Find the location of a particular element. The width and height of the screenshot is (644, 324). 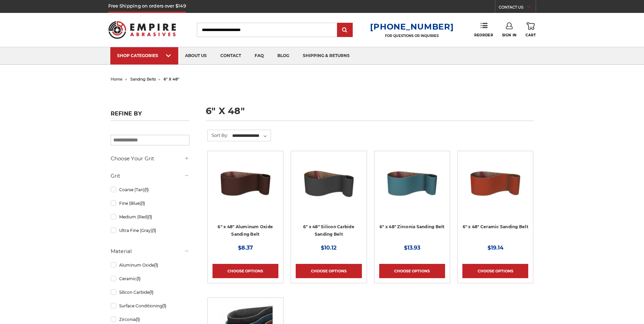

a: Aluminum Oxide(1) is located at coordinates (150, 265).